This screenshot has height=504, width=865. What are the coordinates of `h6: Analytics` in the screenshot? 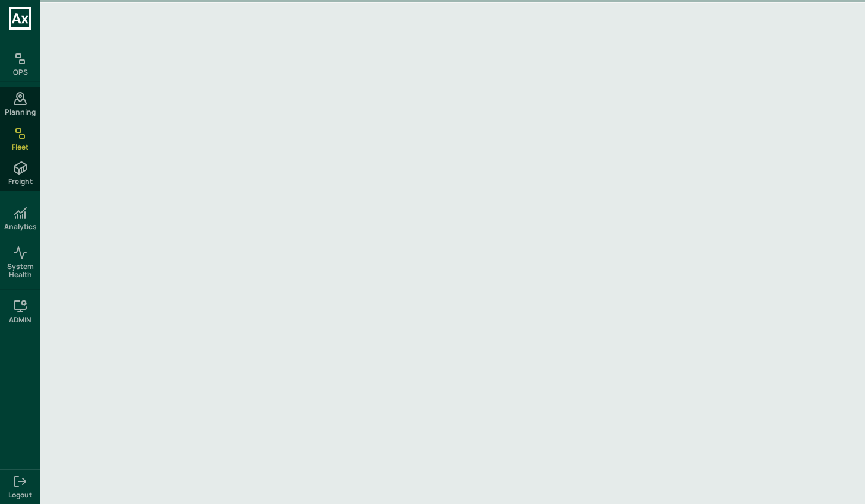 It's located at (20, 227).